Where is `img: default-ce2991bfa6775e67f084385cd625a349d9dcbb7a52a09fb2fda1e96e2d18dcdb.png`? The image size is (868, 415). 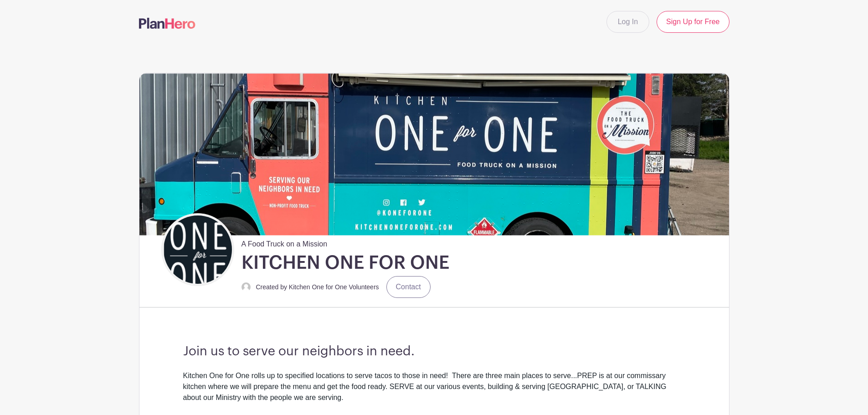
img: default-ce2991bfa6775e67f084385cd625a349d9dcbb7a52a09fb2fda1e96e2d18dcdb.png is located at coordinates (246, 287).